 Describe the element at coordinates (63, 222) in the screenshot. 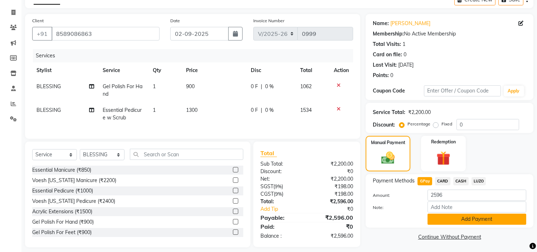

I see `div: Gel Polish For Hand (₹900)` at that location.